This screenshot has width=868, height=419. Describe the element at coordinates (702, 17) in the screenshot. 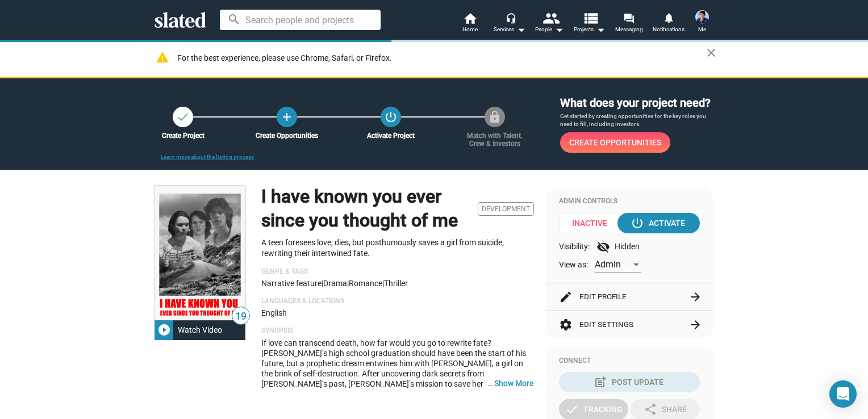

I see `img: Yoshi Tatsumi` at that location.